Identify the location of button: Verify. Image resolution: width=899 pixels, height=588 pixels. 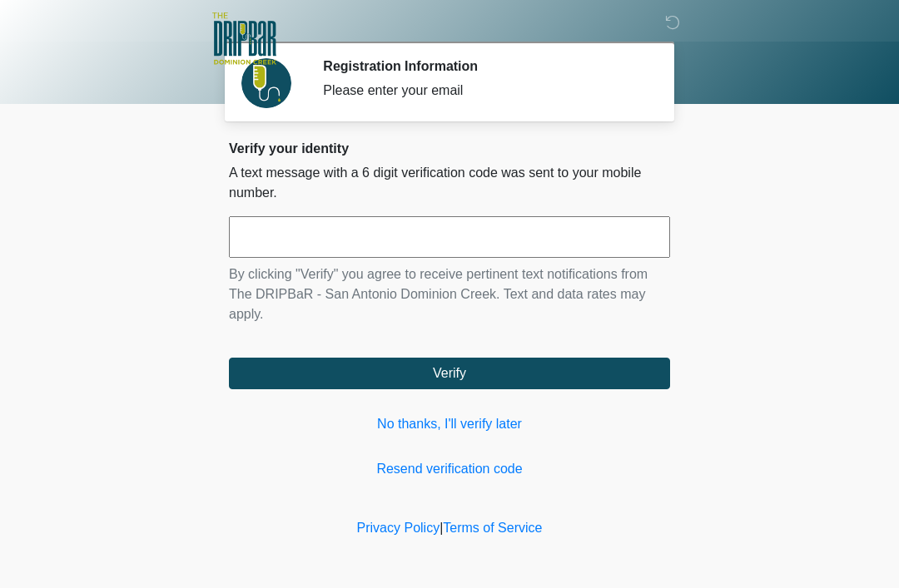
(450, 373).